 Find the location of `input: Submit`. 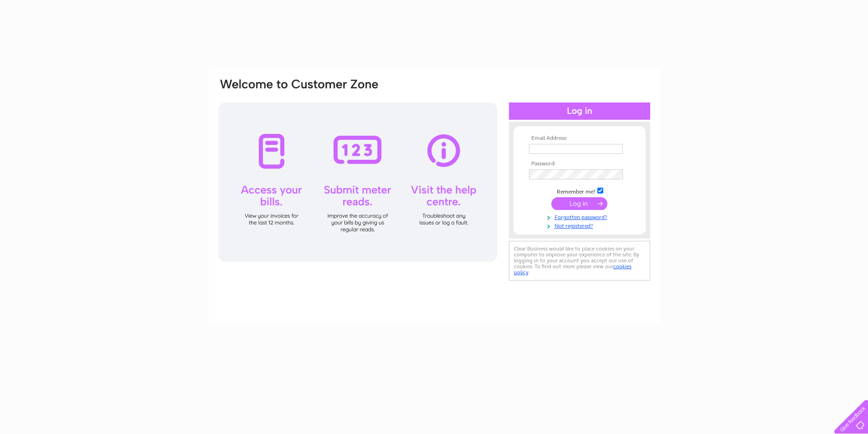

input: Submit is located at coordinates (579, 203).